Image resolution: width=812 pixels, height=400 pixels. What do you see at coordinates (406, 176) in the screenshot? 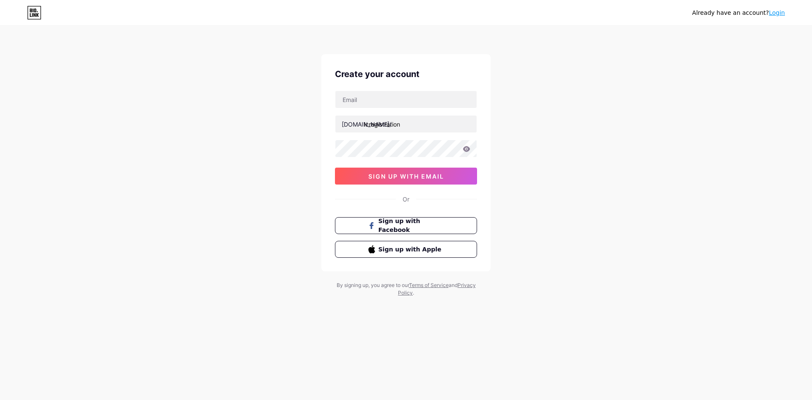
I see `button: sign up with email` at bounding box center [406, 176].